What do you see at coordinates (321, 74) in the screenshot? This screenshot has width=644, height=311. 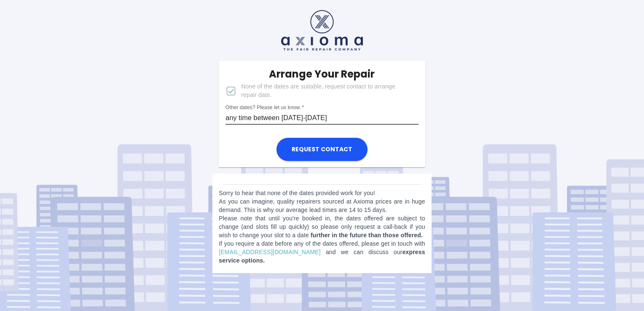 I see `h5: Arrange Your Repair` at bounding box center [321, 74].